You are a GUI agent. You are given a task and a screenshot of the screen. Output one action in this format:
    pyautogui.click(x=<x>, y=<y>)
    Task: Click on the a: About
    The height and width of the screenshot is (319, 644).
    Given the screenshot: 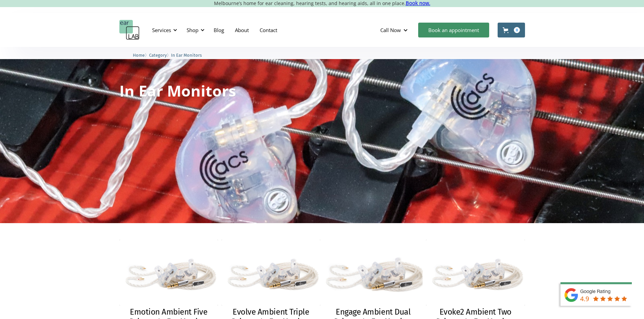 What is the action you would take?
    pyautogui.click(x=242, y=30)
    